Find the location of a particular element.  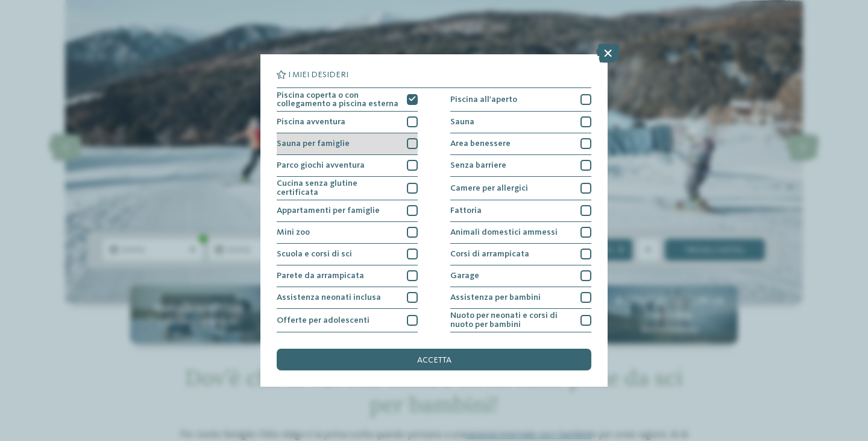

span: Scuola e corsi di sci is located at coordinates (314, 254).